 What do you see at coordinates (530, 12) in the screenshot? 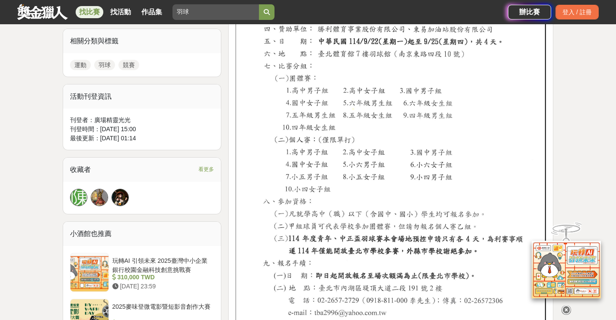
I see `a: 辦比賽` at bounding box center [530, 12].